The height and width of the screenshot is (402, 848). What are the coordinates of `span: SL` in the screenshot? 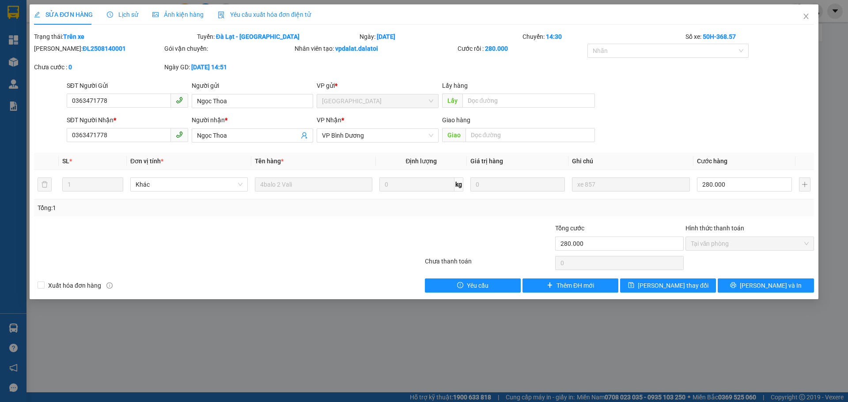 It's located at (66, 161).